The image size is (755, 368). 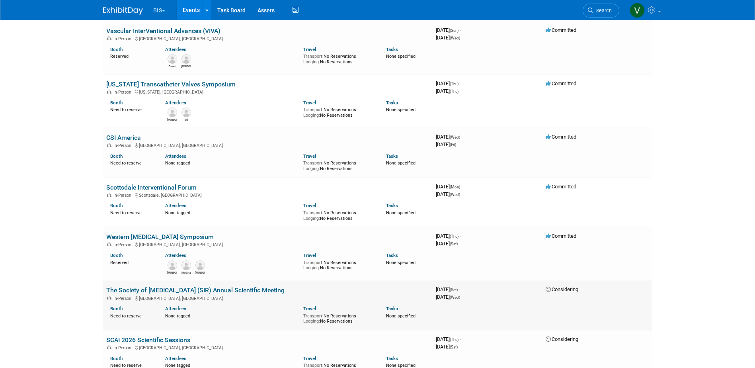 What do you see at coordinates (603, 10) in the screenshot?
I see `span: Search` at bounding box center [603, 10].